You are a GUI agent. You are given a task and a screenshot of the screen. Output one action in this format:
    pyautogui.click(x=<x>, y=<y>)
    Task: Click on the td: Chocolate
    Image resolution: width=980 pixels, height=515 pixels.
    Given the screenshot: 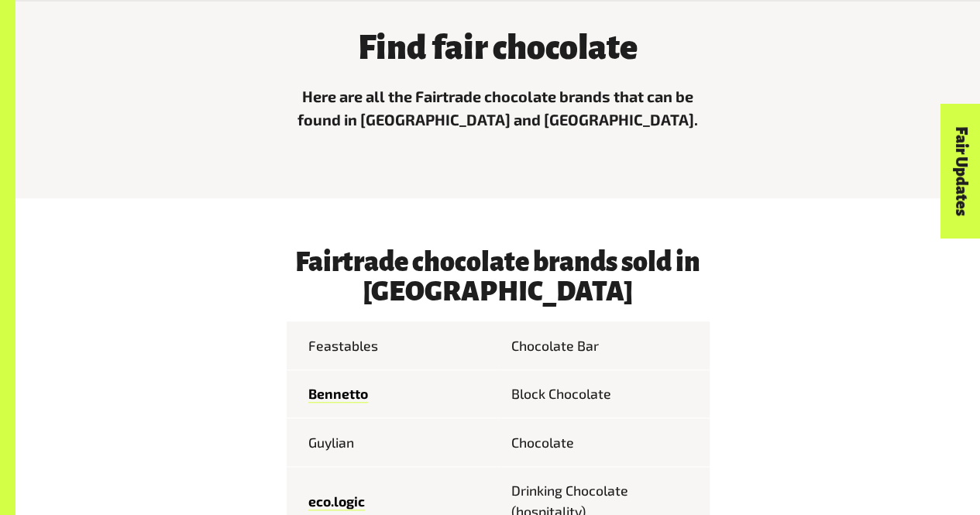 What is the action you would take?
    pyautogui.click(x=603, y=442)
    